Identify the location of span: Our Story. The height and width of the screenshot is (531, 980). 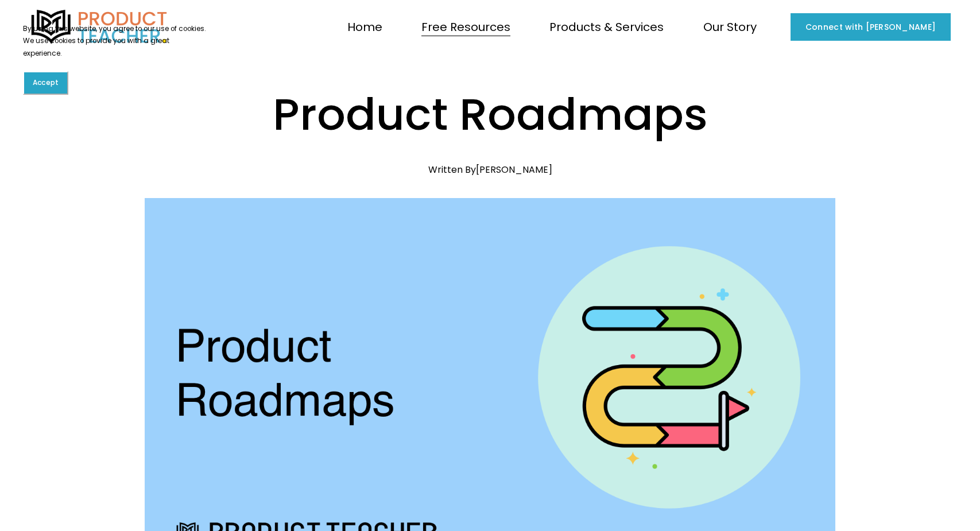
(730, 27).